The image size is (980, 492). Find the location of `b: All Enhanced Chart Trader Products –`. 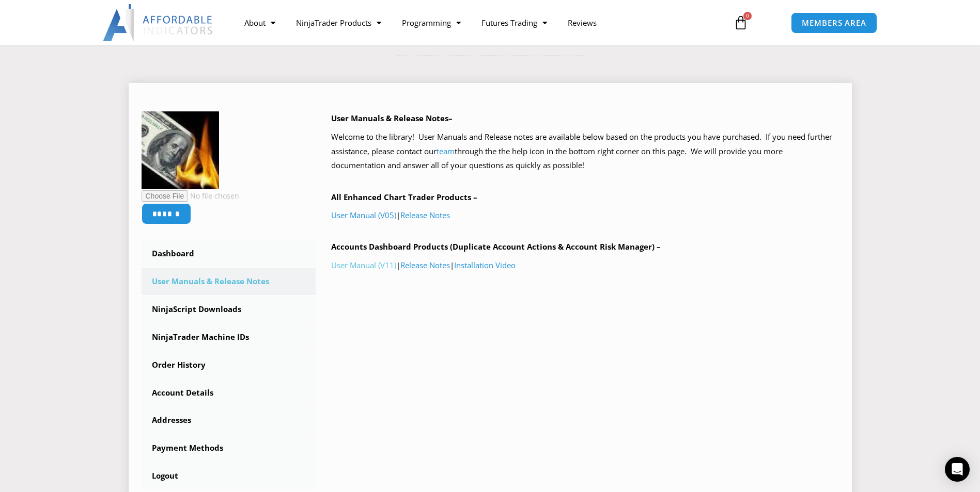

b: All Enhanced Chart Trader Products – is located at coordinates (404, 197).